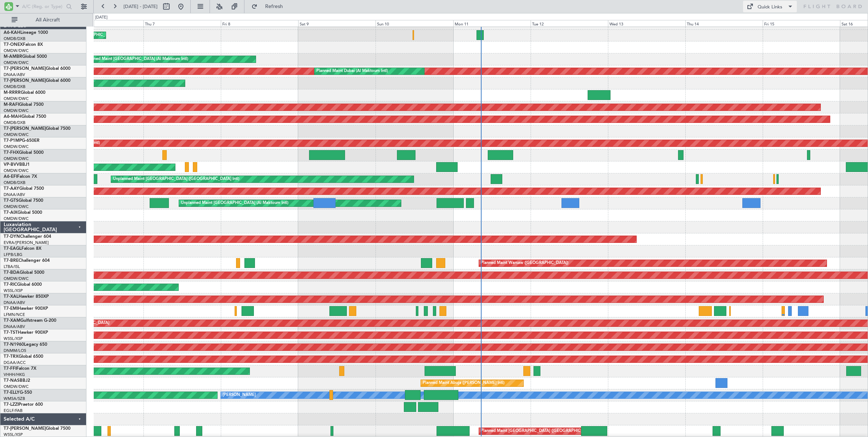 The image size is (868, 437). I want to click on a: VHHH/HKG, so click(14, 374).